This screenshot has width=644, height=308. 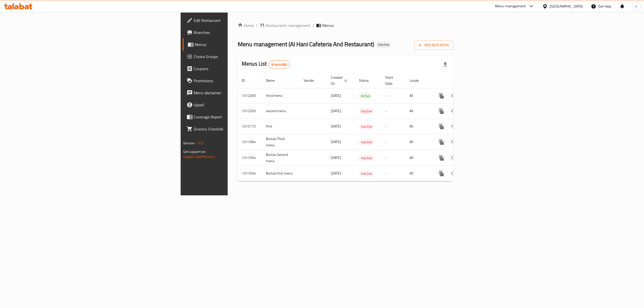 What do you see at coordinates (236, 44) in the screenshot?
I see `a: Menus` at bounding box center [236, 44].